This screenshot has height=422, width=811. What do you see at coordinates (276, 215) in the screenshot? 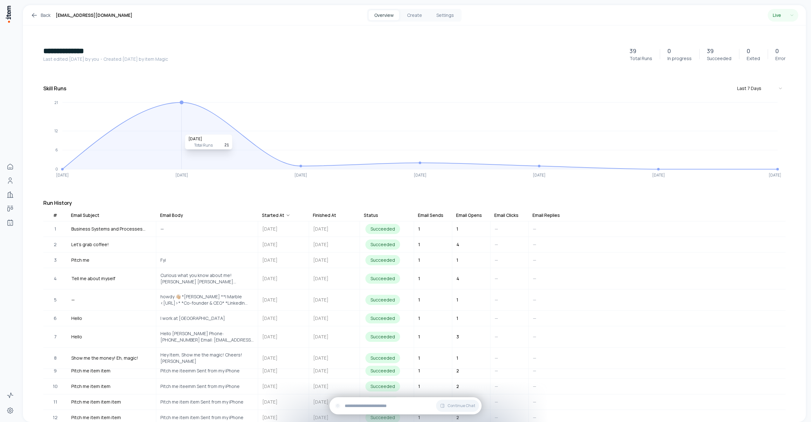
I see `div: Started At` at bounding box center [276, 215].